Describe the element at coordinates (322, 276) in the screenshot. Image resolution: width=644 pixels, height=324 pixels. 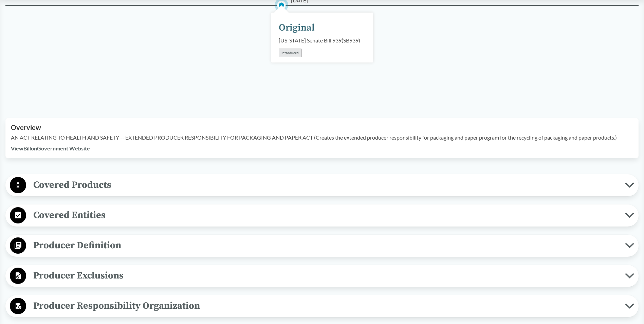
I see `button: Producer Exclusions` at that location.